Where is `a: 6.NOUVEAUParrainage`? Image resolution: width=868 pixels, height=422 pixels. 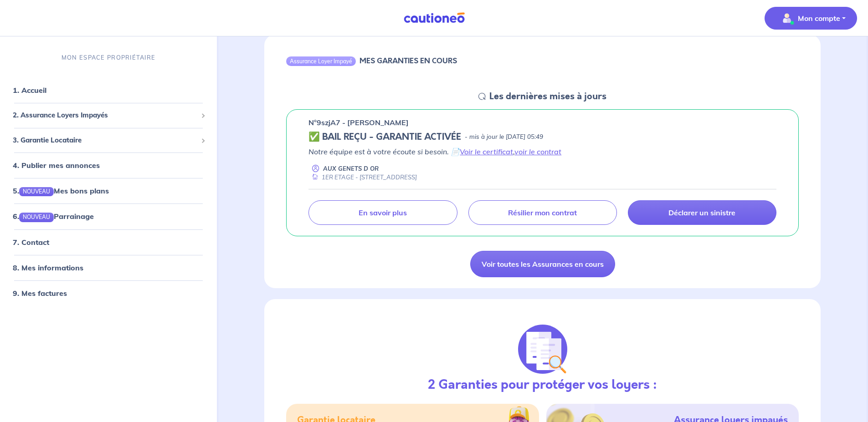 a: 6.NOUVEAUParrainage is located at coordinates (53, 216).